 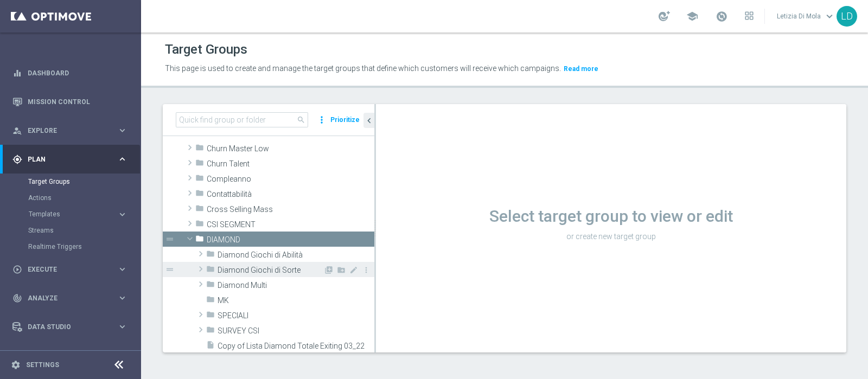 I want to click on button: gps_fixed Plan keyboard_arrow_right, so click(x=70, y=160).